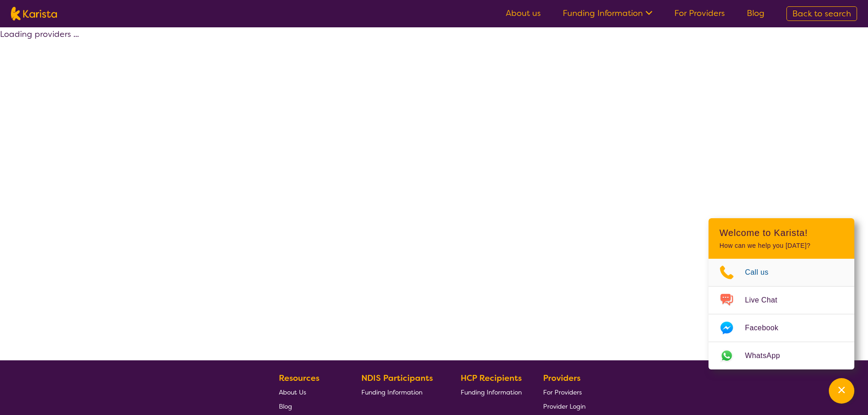 This screenshot has height=415, width=868. I want to click on div: Channel Menu, so click(781, 293).